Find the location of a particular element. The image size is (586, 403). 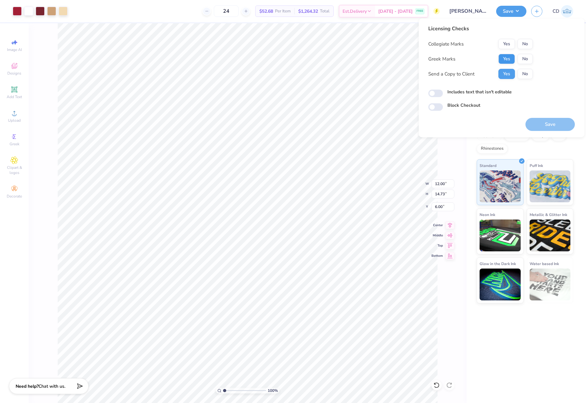

img: Neon Ink is located at coordinates (500, 235).